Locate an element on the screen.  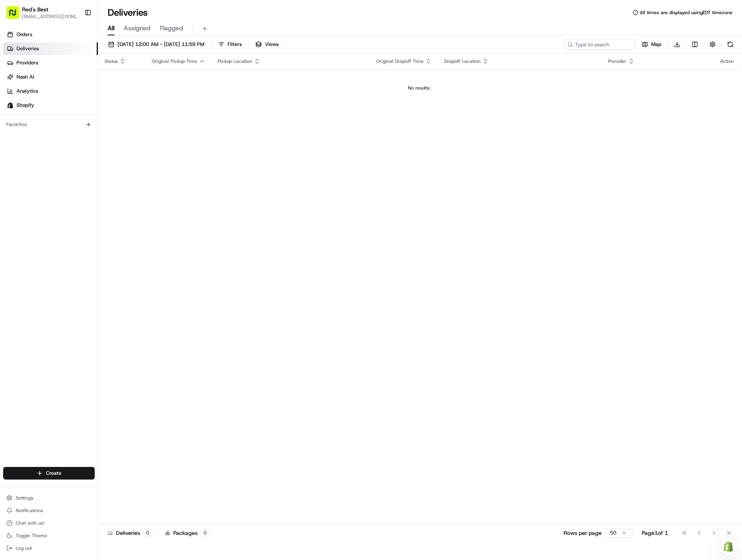
span: Status is located at coordinates (111, 61).